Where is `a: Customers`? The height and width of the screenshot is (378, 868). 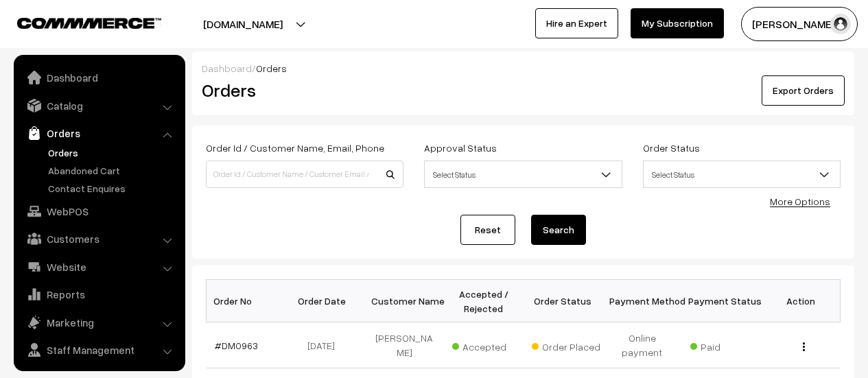 a: Customers is located at coordinates (98, 239).